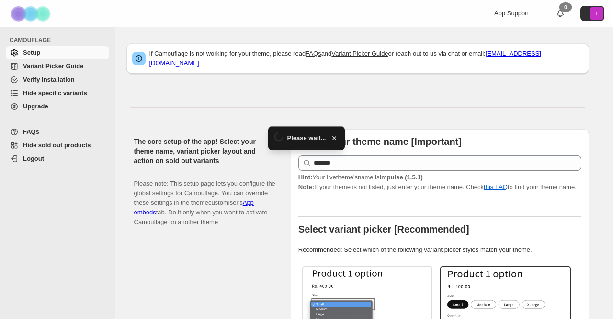  I want to click on p: Recommended: Select which of the following variant picker styles match your theme., so click(440, 250).